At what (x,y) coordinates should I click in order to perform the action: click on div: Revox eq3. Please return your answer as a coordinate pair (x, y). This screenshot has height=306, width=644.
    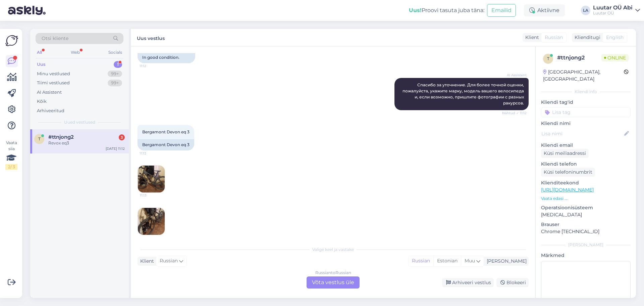
    Looking at the image, I should click on (87, 143).